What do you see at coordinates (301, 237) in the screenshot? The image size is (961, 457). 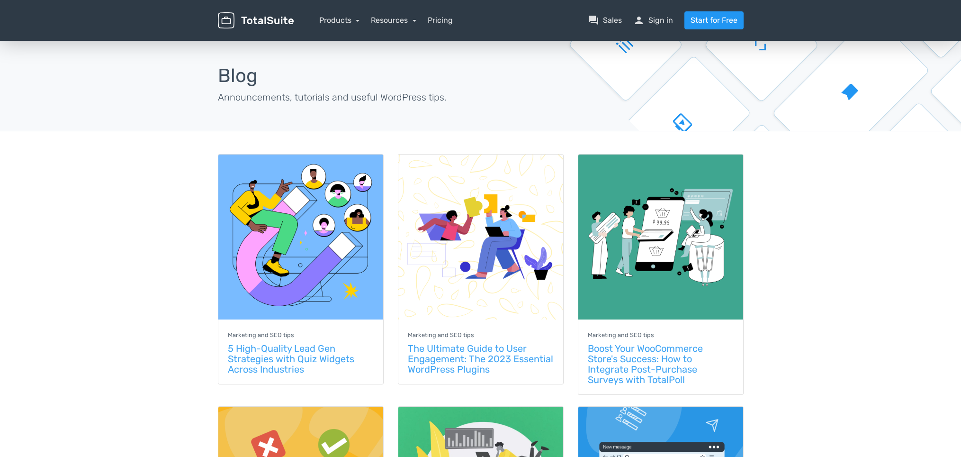 I see `img: 5 High-Quality Lead Gen Strategies with Quiz Widgets Across Industries` at bounding box center [301, 237].